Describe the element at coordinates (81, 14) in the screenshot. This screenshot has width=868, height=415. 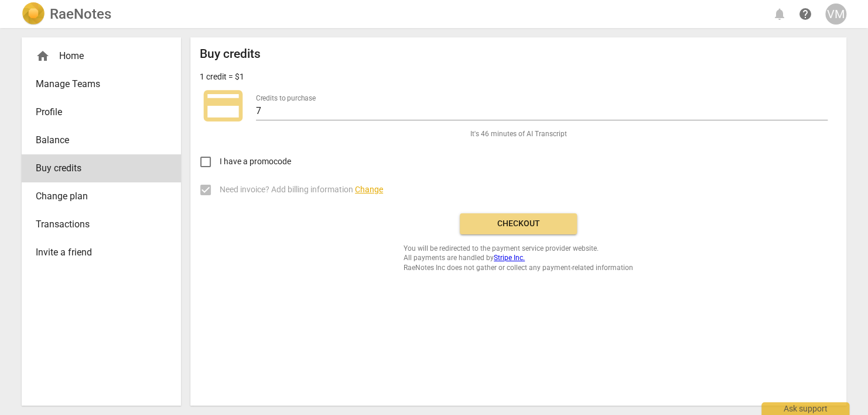
I see `h2: RaeNotes` at that location.